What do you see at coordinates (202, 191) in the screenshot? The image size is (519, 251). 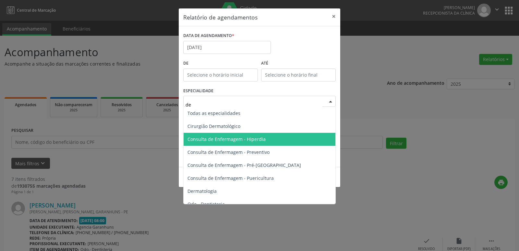 I see `span: Dermatologia` at bounding box center [202, 191].